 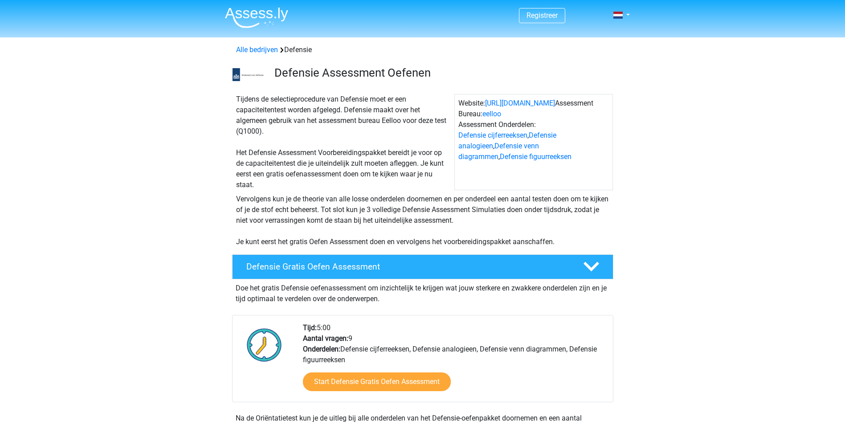 I want to click on a: eelloo, so click(x=492, y=114).